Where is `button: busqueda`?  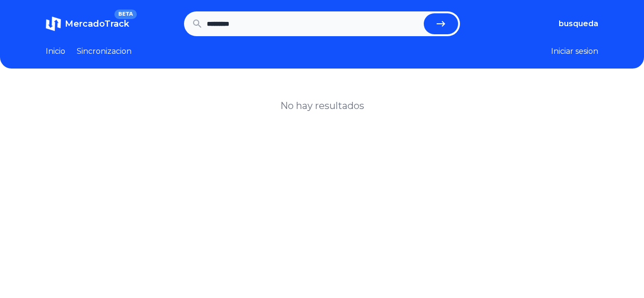 button: busqueda is located at coordinates (578, 24).